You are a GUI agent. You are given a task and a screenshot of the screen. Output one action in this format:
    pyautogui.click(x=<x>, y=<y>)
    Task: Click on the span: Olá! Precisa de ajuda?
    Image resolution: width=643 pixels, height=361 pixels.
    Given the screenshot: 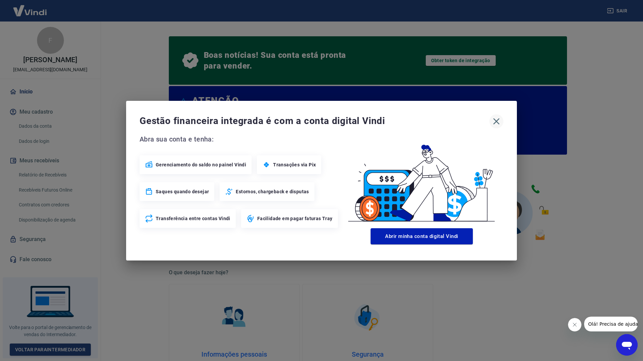 What is the action you would take?
    pyautogui.click(x=30, y=7)
    